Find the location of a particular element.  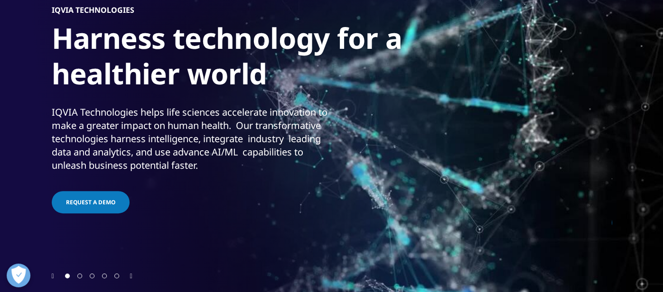

span: Request a Demo is located at coordinates (91, 202).